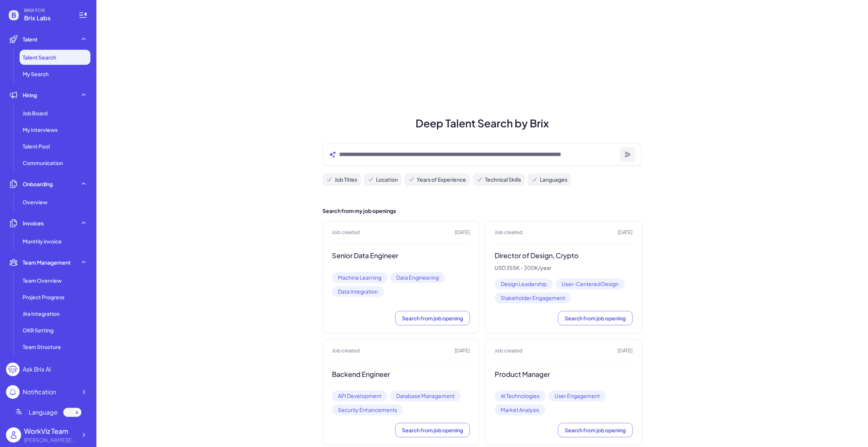 The width and height of the screenshot is (868, 447). What do you see at coordinates (47, 10) in the screenshot?
I see `span: BRIX FOR` at bounding box center [47, 10].